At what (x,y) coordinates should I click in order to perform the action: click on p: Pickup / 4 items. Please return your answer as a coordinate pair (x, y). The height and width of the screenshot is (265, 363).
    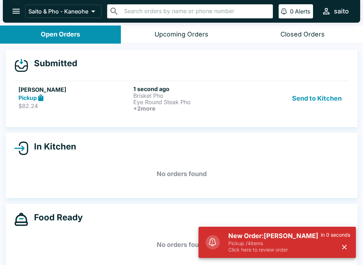
    Looking at the image, I should click on (275, 244).